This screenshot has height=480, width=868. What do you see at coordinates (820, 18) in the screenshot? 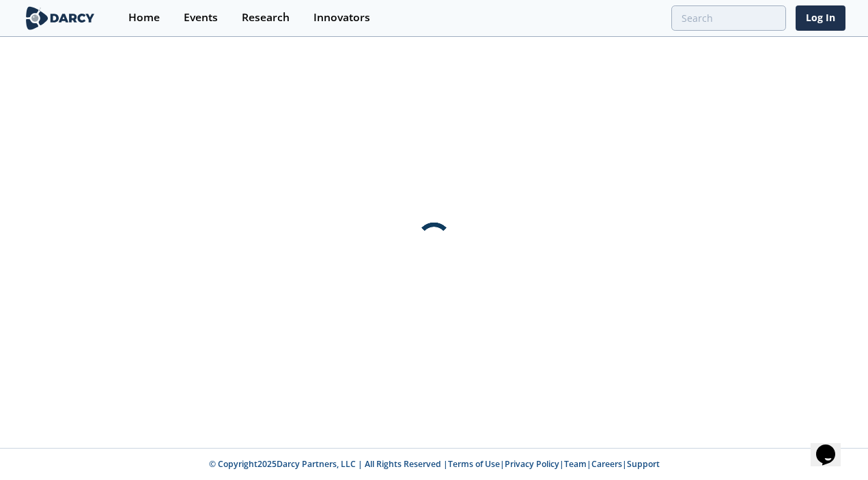
I see `a: Log In` at bounding box center [820, 18].